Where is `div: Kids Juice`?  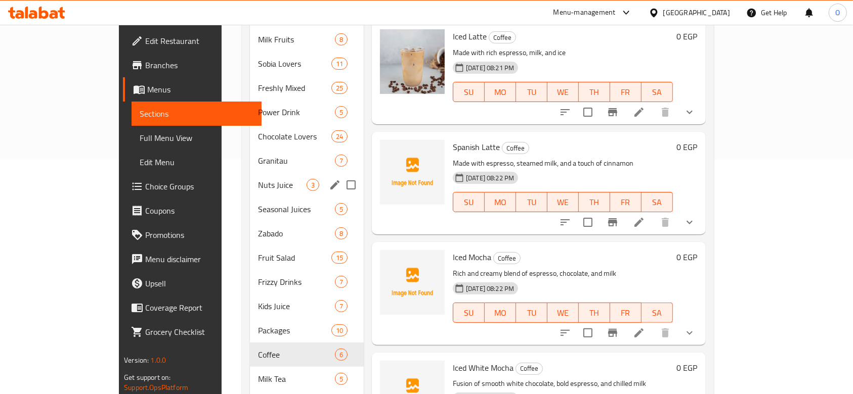
div: Kids Juice is located at coordinates (296, 306).